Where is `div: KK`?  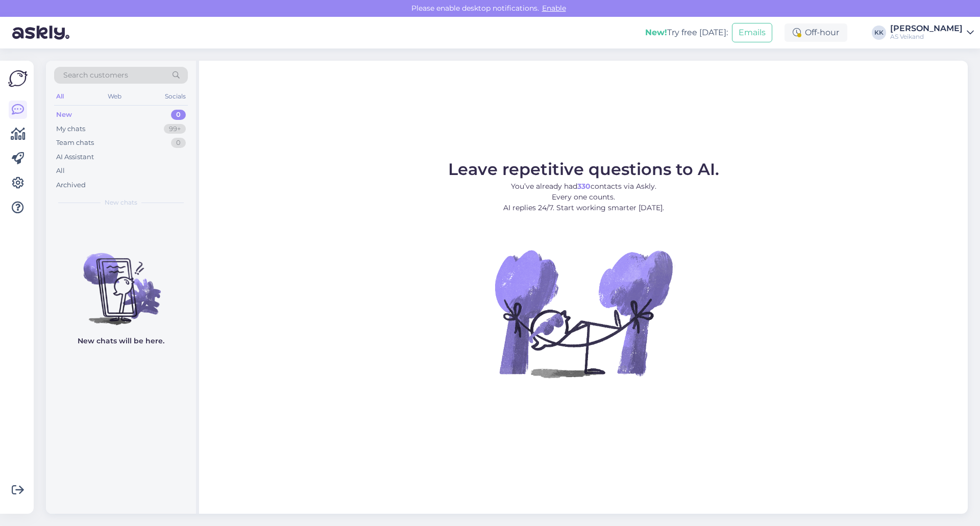 div: KK is located at coordinates (879, 32).